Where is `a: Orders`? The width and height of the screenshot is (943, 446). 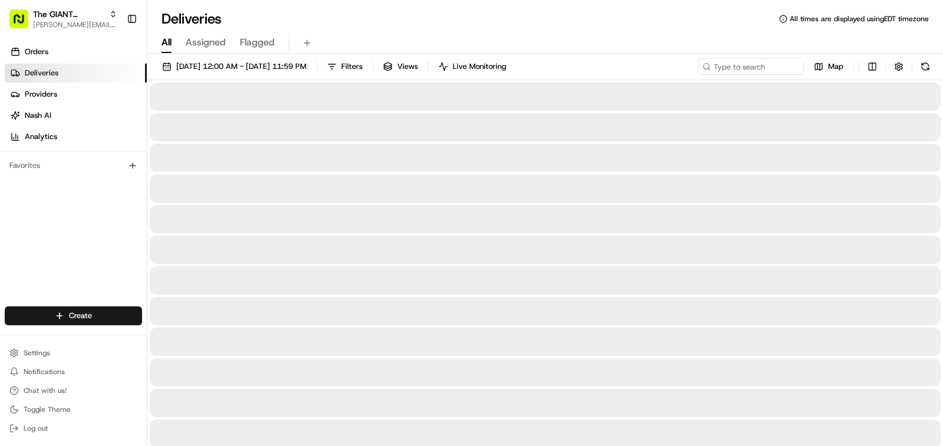
a: Orders is located at coordinates (75, 52).